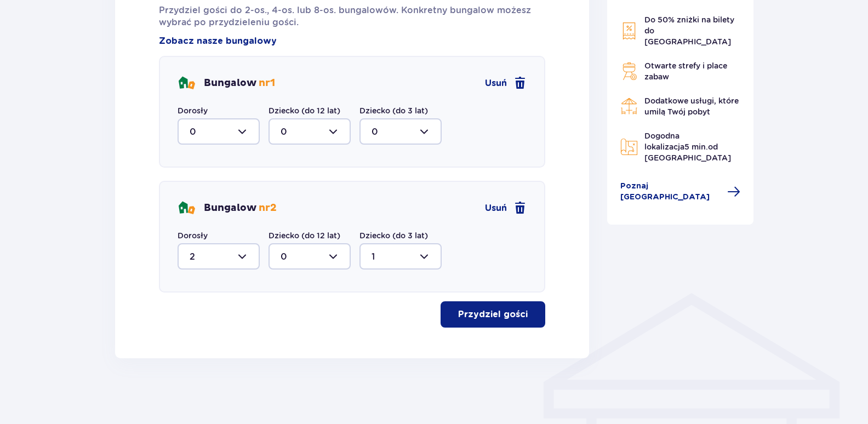 This screenshot has height=424, width=868. What do you see at coordinates (629, 30) in the screenshot?
I see `img: Discount Icon` at bounding box center [629, 30].